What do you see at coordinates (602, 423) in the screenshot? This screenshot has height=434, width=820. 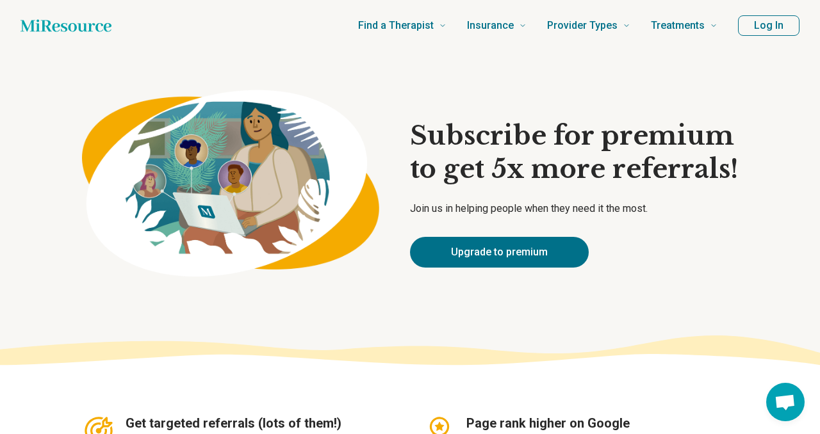 I see `h3: Page rank higher on Google` at bounding box center [602, 423].